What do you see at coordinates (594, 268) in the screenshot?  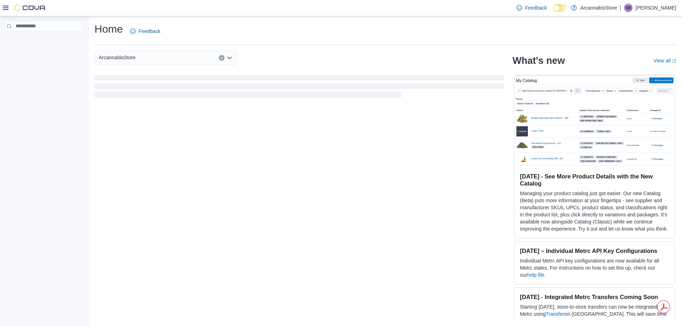 I see `p: Individual Metrc API key configurations are now available for all Metrc states. For instructions ...` at bounding box center [594, 268].